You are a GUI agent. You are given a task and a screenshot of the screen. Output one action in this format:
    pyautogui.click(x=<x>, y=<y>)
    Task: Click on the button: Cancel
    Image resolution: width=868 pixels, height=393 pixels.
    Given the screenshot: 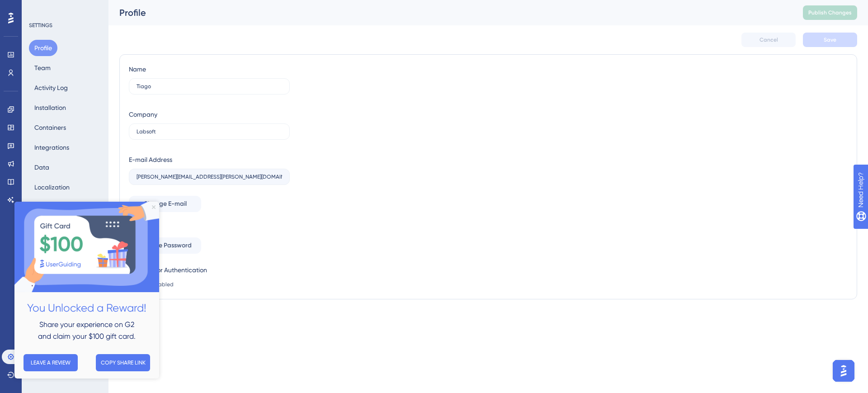 What is the action you would take?
    pyautogui.click(x=768, y=40)
    